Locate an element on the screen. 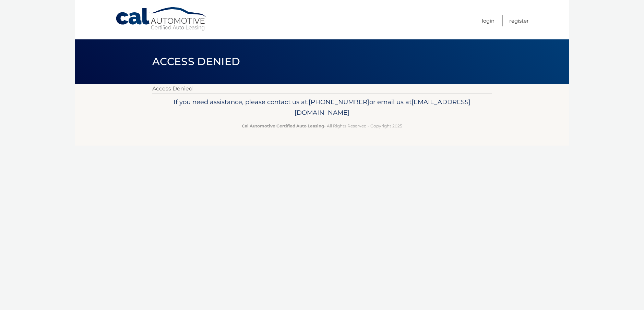 The height and width of the screenshot is (310, 644). a: Register is located at coordinates (519, 21).